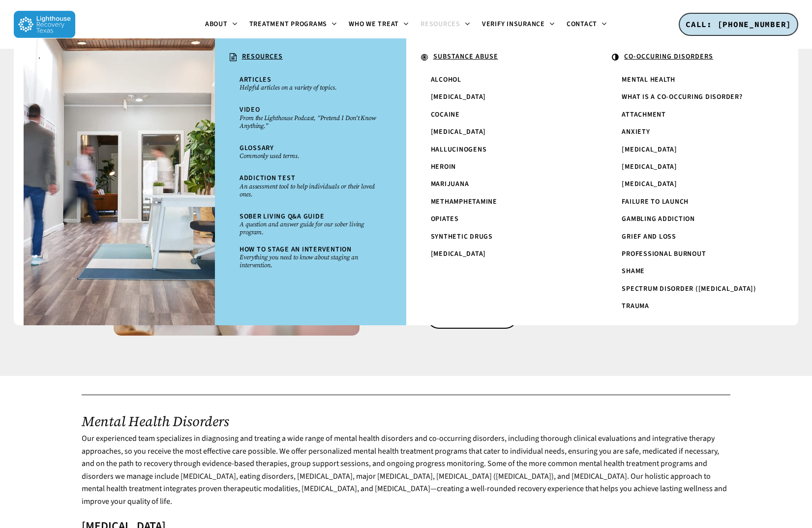 Image resolution: width=812 pixels, height=528 pixels. Describe the element at coordinates (374, 24) in the screenshot. I see `span: Who We Treat` at that location.